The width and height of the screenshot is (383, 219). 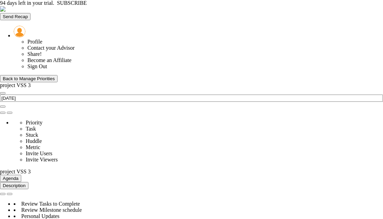 What do you see at coordinates (49, 60) in the screenshot?
I see `span: Become an Affiliate` at bounding box center [49, 60].